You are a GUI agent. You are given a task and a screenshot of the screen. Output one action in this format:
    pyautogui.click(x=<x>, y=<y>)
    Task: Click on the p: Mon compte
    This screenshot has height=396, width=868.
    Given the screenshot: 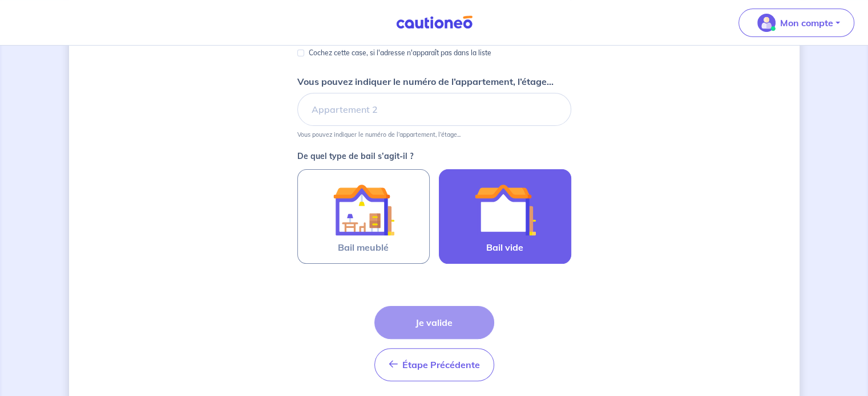 What is the action you would take?
    pyautogui.click(x=806, y=23)
    